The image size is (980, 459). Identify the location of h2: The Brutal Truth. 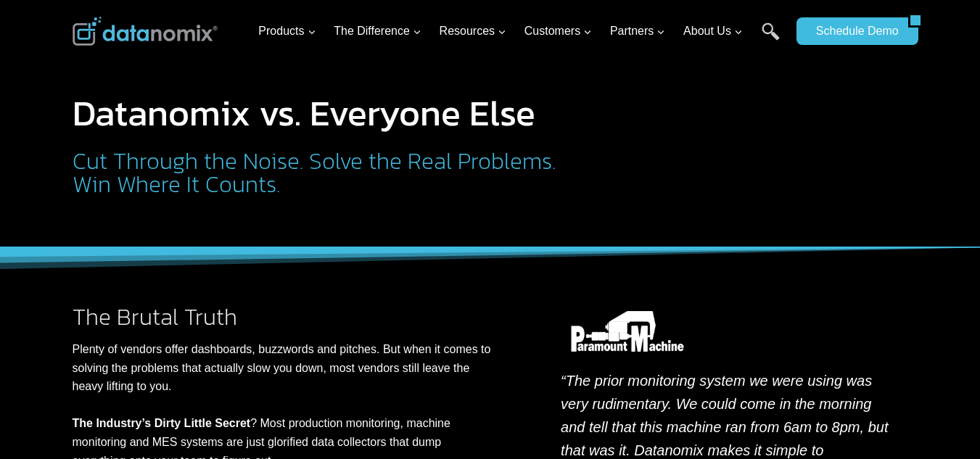
(285, 317).